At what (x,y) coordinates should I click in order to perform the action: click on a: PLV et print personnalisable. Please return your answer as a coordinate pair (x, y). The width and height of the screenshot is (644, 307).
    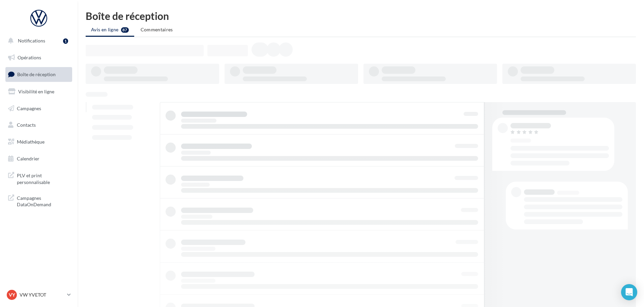
    Looking at the image, I should click on (39, 178).